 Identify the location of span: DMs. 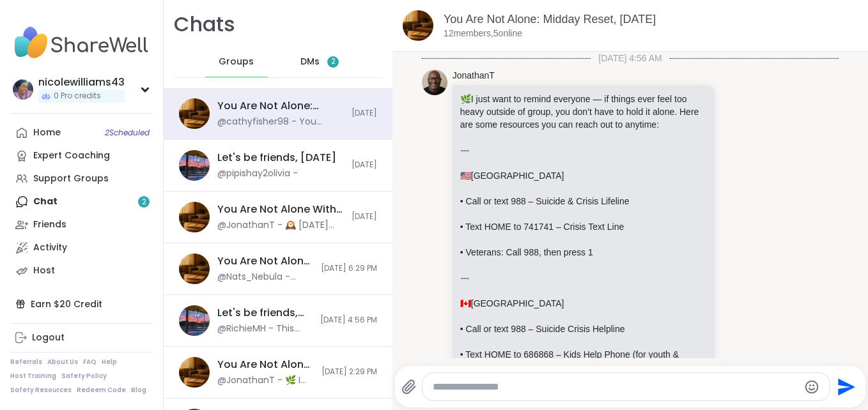
(310, 62).